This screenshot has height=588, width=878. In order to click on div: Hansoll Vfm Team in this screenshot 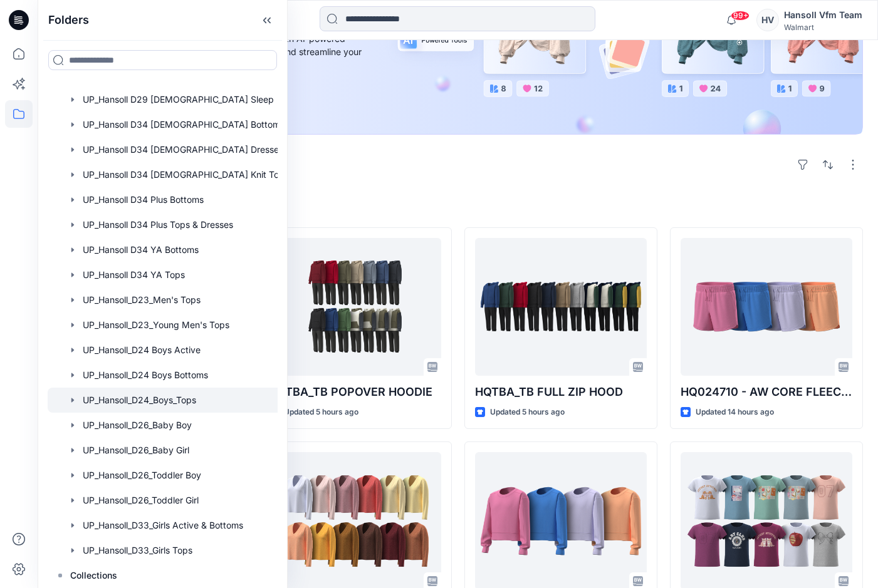, I will do `click(822, 15)`.